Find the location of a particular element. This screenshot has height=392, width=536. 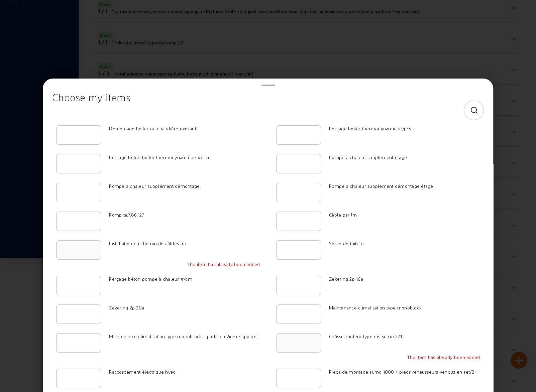

span: Installation du chemin de câbles lm is located at coordinates (147, 243).